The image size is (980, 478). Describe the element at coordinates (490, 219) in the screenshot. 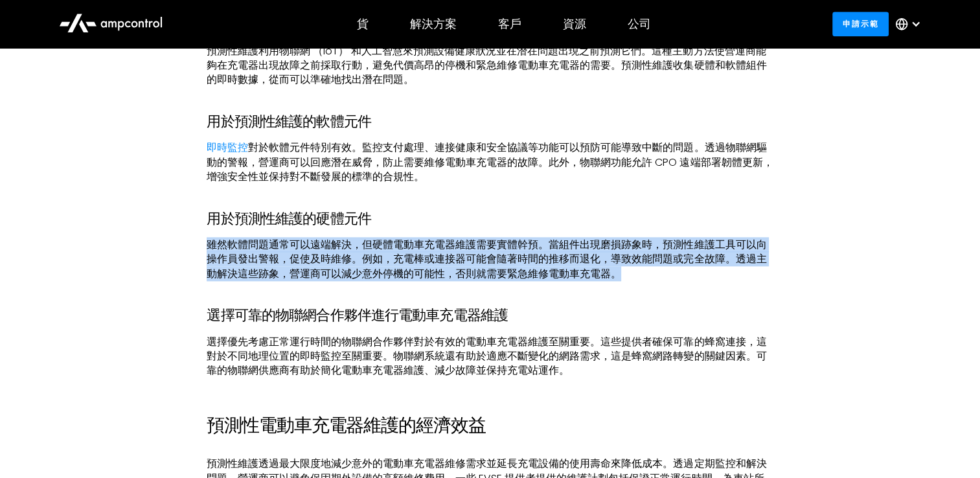

I see `h3: 用於預測性維護的硬體元件` at that location.